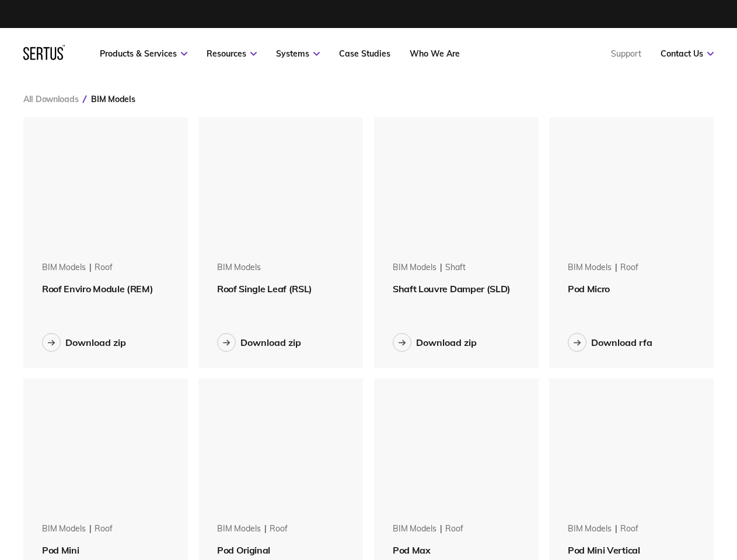  I want to click on span: Pod Original, so click(244, 550).